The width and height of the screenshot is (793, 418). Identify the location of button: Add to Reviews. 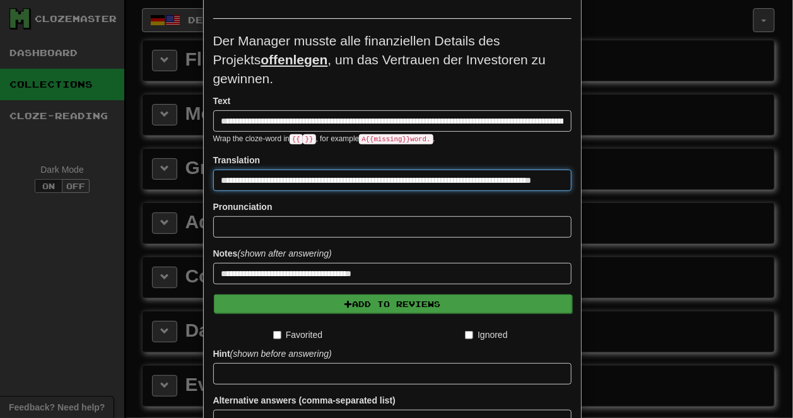
(393, 304).